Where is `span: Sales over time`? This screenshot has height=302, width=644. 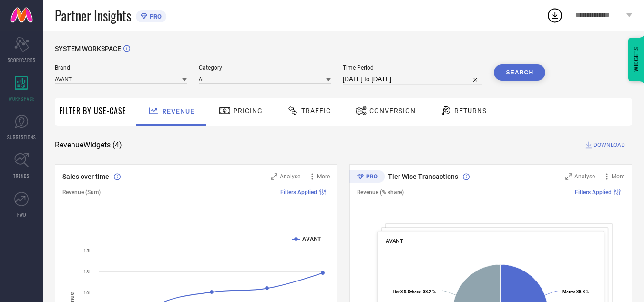
span: Sales over time is located at coordinates (86, 177).